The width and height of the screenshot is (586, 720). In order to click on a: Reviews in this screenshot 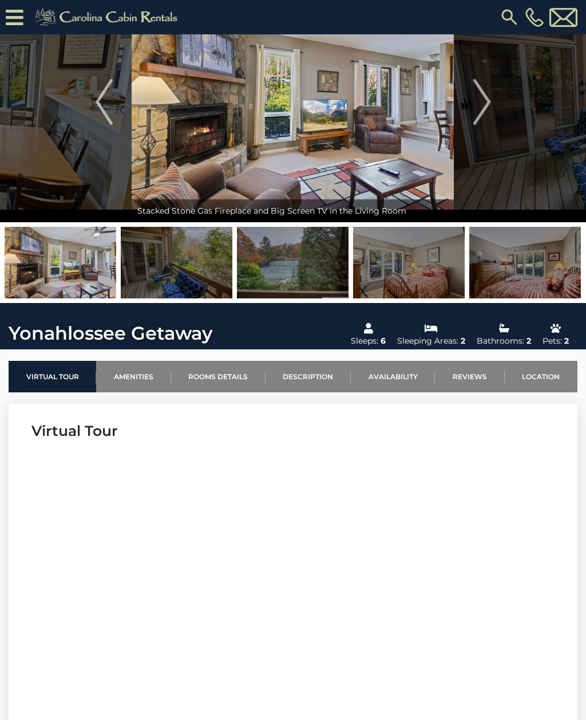, I will do `click(469, 376)`.